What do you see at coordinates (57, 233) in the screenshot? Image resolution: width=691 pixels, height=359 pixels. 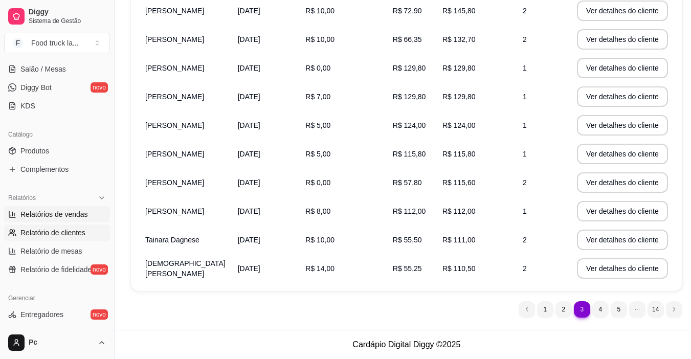 I see `a: Relatório de clientes` at bounding box center [57, 233].